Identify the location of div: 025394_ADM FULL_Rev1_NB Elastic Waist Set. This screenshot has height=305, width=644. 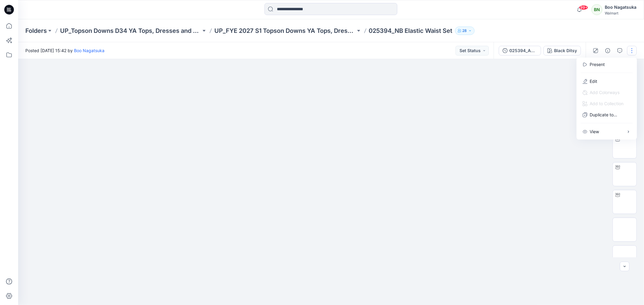
(523, 51).